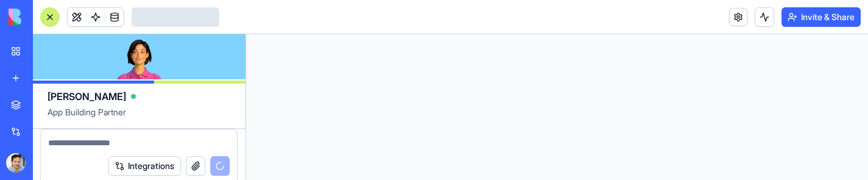  What do you see at coordinates (821, 17) in the screenshot?
I see `button: Invite & Share` at bounding box center [821, 17].